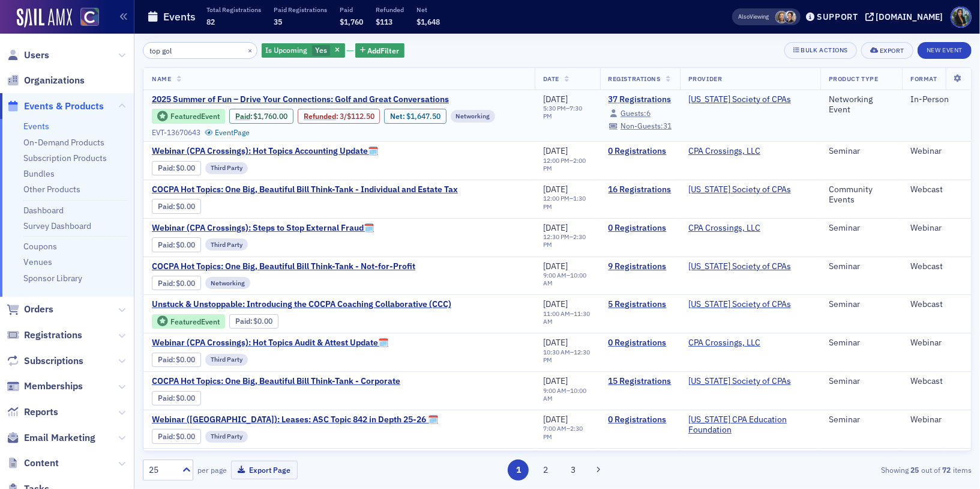 This screenshot has width=980, height=489. What do you see at coordinates (189, 116) in the screenshot?
I see `div: Featured Event` at bounding box center [189, 116].